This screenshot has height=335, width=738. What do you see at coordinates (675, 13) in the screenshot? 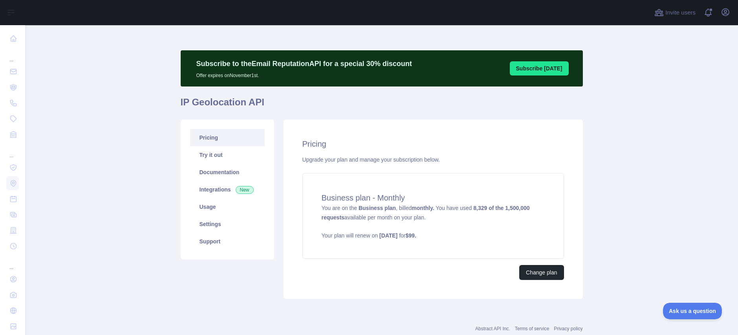
I see `button: Invite users` at bounding box center [675, 13].